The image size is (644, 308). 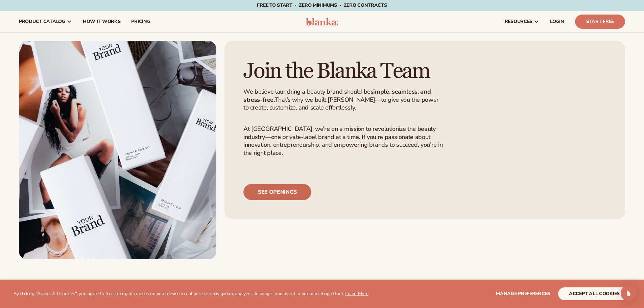 What do you see at coordinates (322, 5) in the screenshot?
I see `span: Free to start · ZERO minimums · ZERO contracts` at bounding box center [322, 5].